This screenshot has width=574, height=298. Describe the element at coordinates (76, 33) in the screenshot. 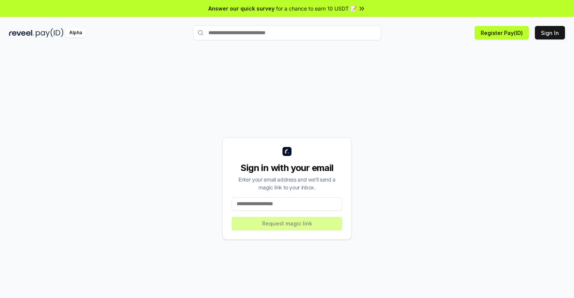

I see `div: Alpha` at that location.